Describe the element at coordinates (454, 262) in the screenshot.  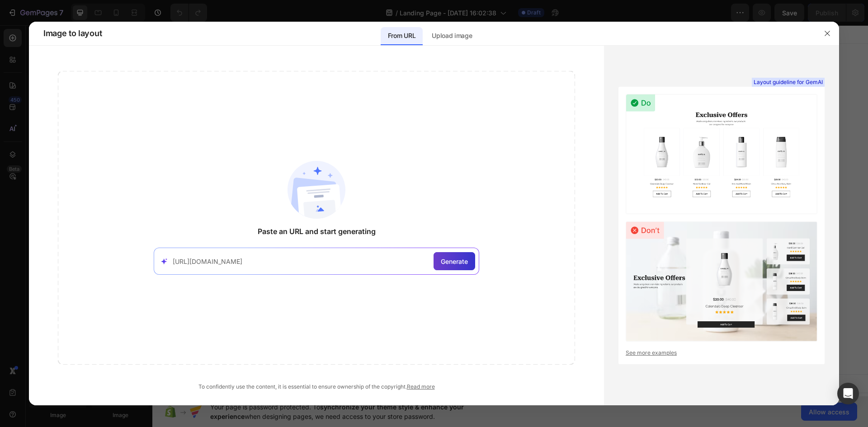
I see `span: Generate` at that location.